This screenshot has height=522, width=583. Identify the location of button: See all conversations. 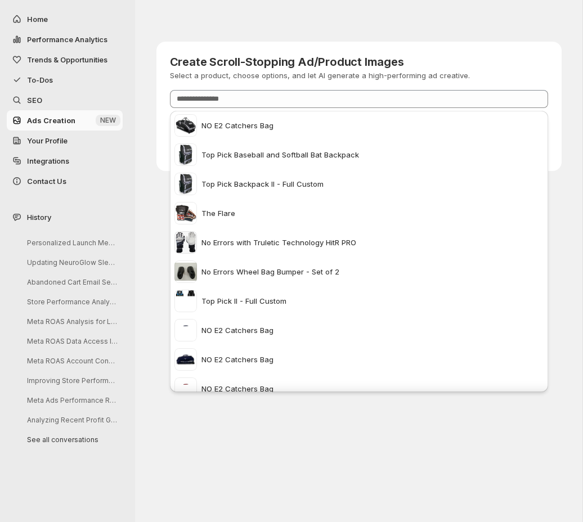
(71, 439).